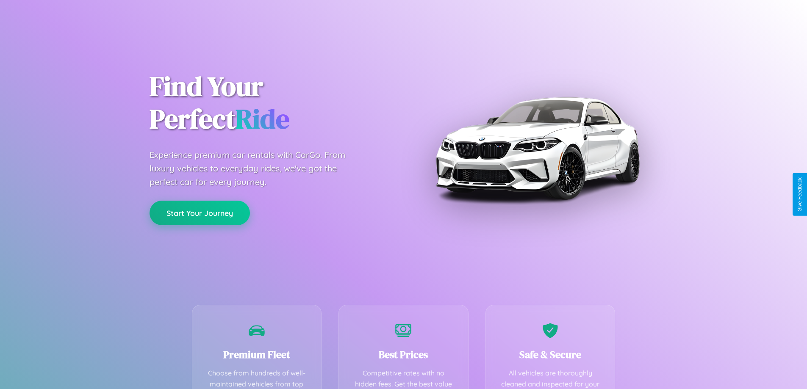 Image resolution: width=807 pixels, height=389 pixels. I want to click on h1: Find Your Perfect, so click(270, 103).